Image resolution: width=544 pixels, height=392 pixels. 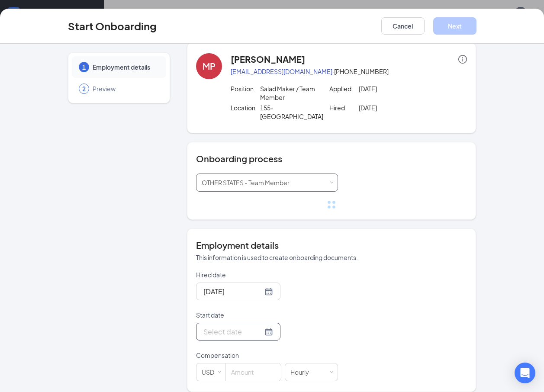 What do you see at coordinates (245, 182) in the screenshot?
I see `span: OTHER STATES - Team Member` at bounding box center [245, 182].